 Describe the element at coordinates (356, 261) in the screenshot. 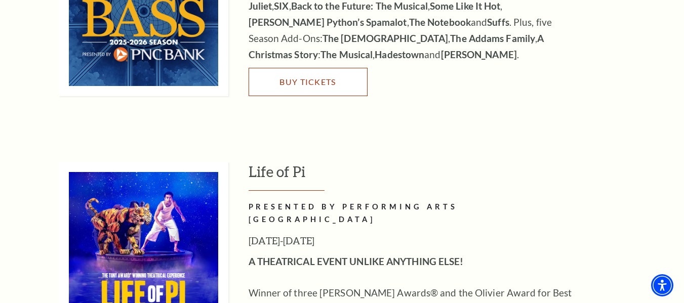

I see `strong: A THEATRICAL EVENT UNLIKE ANYTHING ELSE!` at that location.